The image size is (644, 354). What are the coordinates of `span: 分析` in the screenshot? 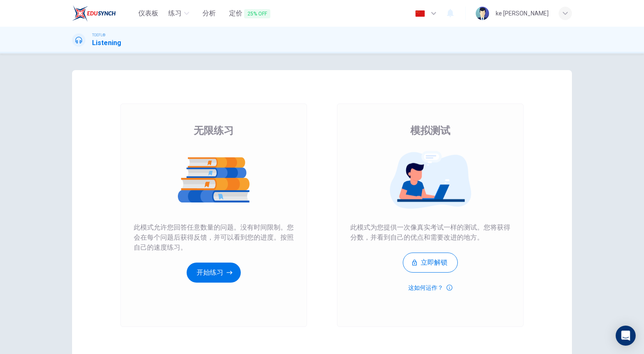 It's located at (209, 13).